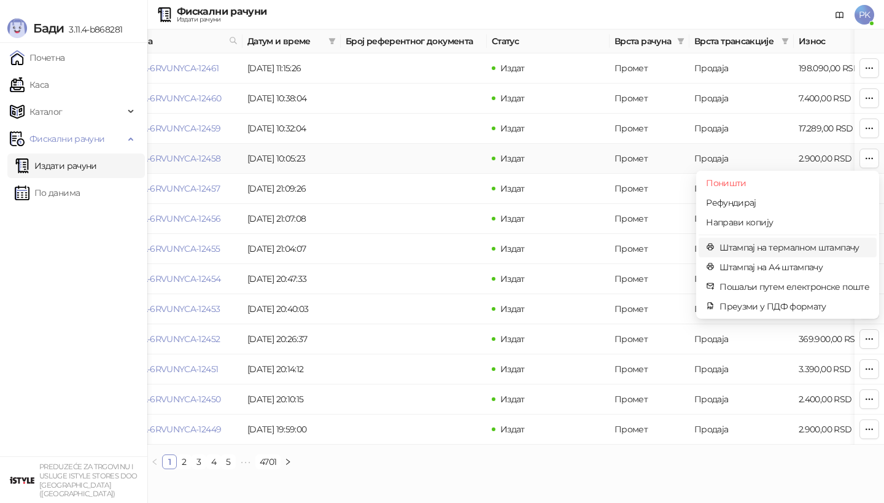 This screenshot has height=503, width=884. I want to click on img: 64x64-companyLogo-77b92cf4-9946-4f36-9751-bf7bb5fd2c7d.png, so click(22, 480).